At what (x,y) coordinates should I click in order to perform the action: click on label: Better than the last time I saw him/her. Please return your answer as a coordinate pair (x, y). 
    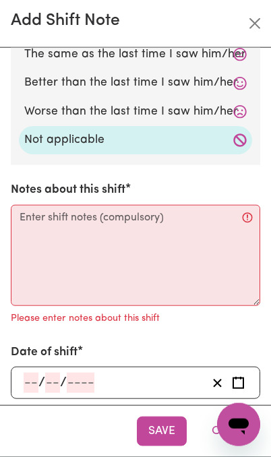
    Looking at the image, I should click on (135, 83).